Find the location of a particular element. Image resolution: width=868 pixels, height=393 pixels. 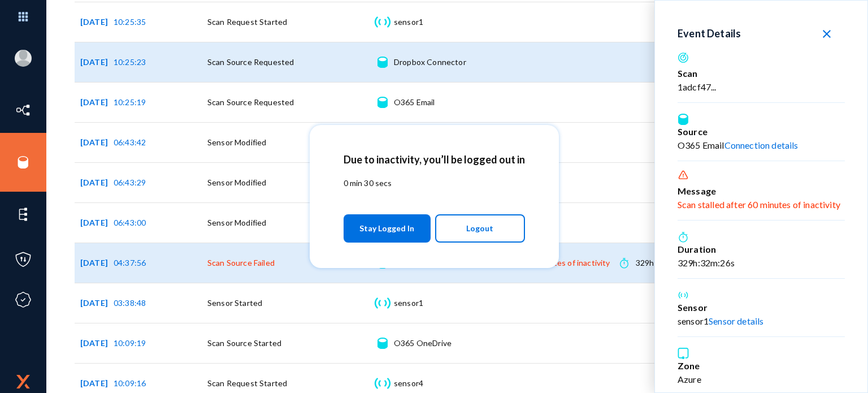

span: Logout is located at coordinates (480, 229).